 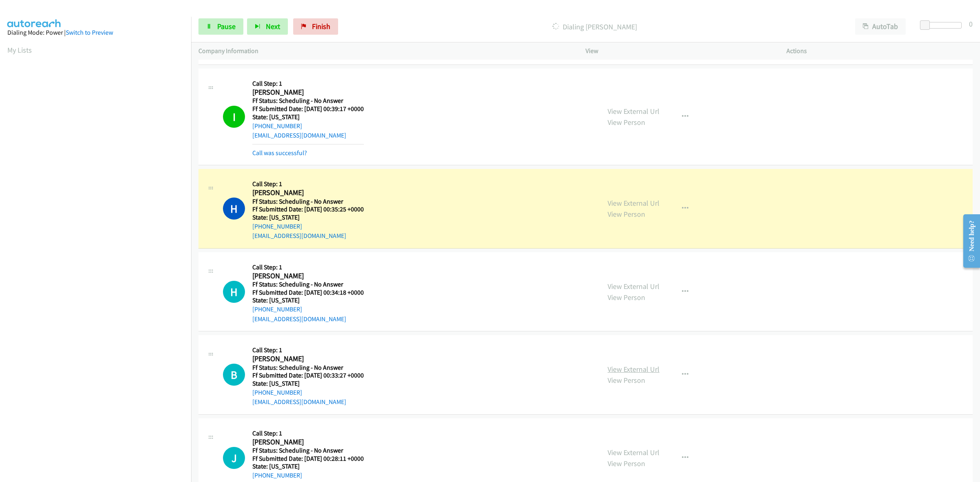 I want to click on div: 0, so click(x=971, y=24).